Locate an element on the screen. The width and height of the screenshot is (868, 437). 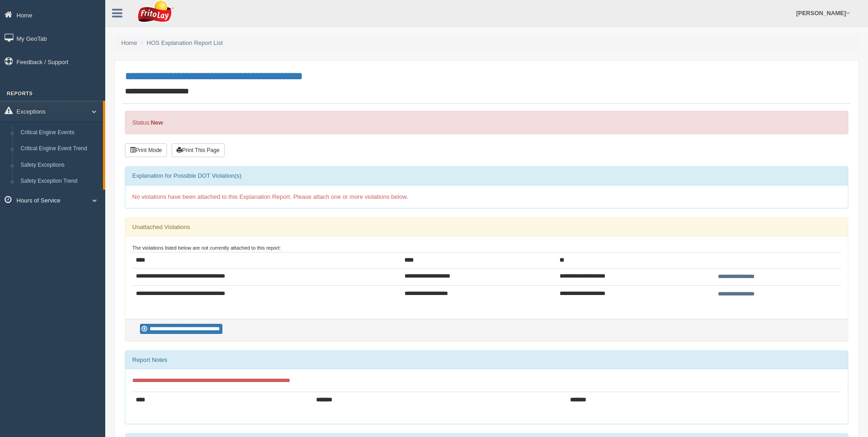
a: Safety Exceptions is located at coordinates (60, 166).